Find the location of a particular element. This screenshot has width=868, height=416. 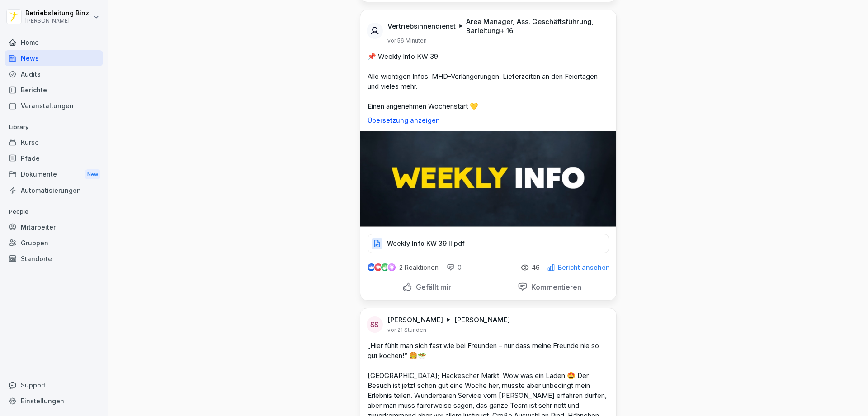

div: Veranstaltungen is located at coordinates (54, 105).